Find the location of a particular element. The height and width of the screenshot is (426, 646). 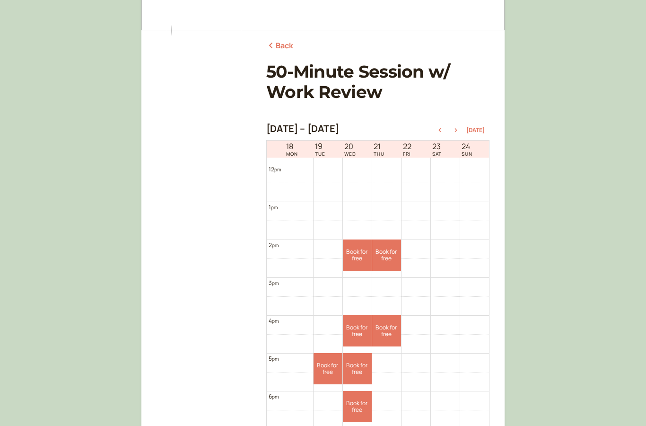

div: 6 is located at coordinates (274, 396).